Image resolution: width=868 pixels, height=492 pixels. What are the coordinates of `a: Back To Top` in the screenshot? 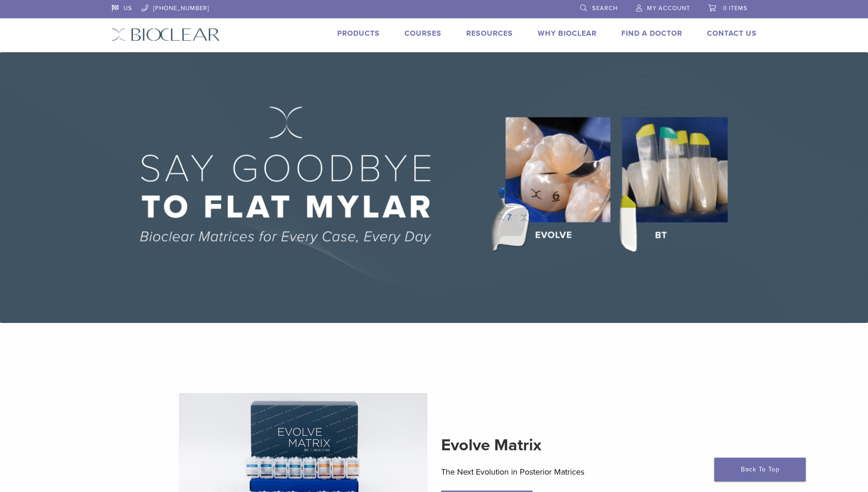 It's located at (760, 470).